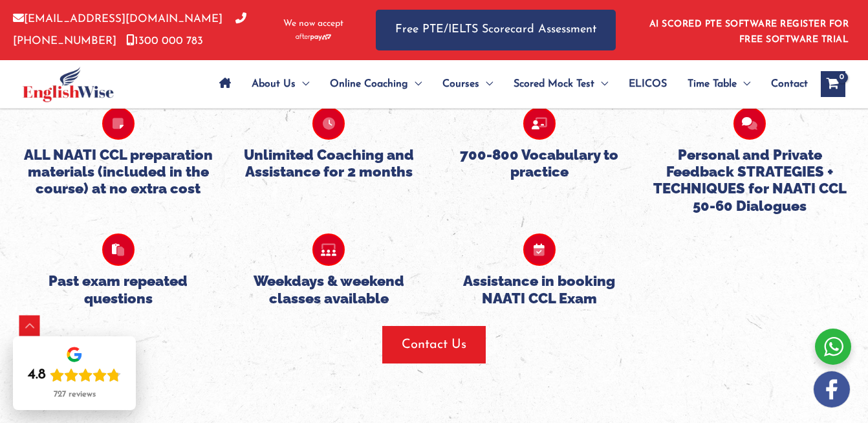 This screenshot has height=423, width=868. Describe the element at coordinates (434, 345) in the screenshot. I see `a: Contact Us` at that location.